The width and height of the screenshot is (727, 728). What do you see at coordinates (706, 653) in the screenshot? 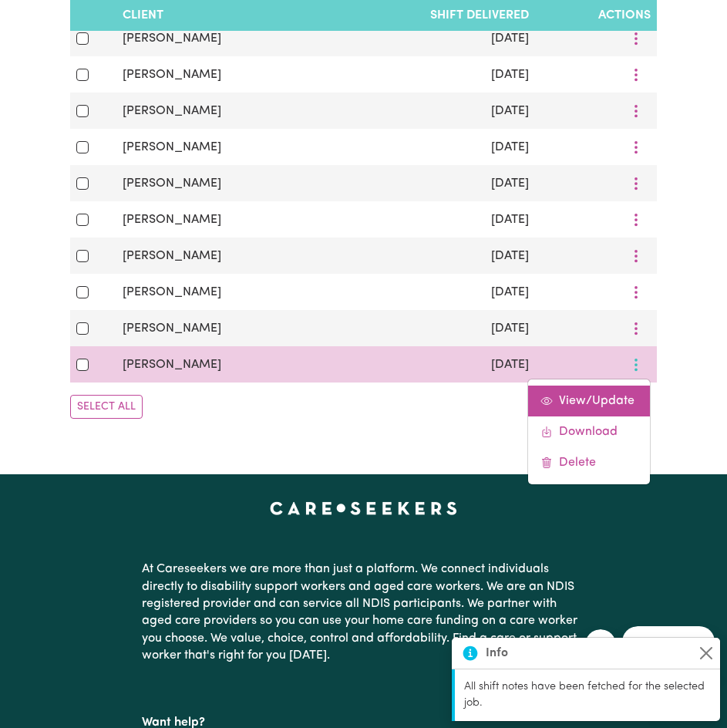
I see `button: Close` at bounding box center [706, 653].